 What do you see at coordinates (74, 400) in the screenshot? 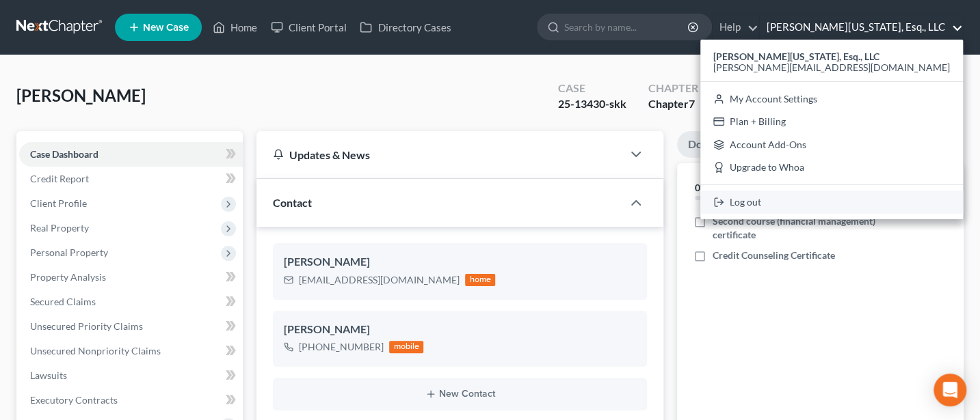
I see `span: Executory Contracts` at bounding box center [74, 400].